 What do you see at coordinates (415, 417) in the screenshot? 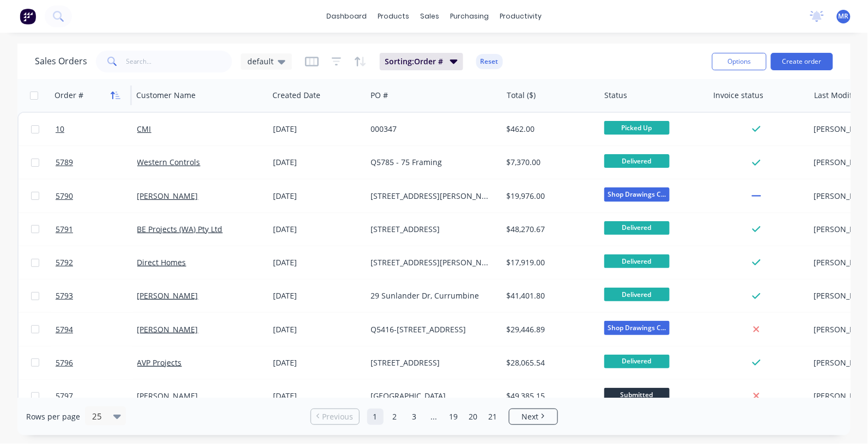
I see `a: Page 3` at bounding box center [415, 417].